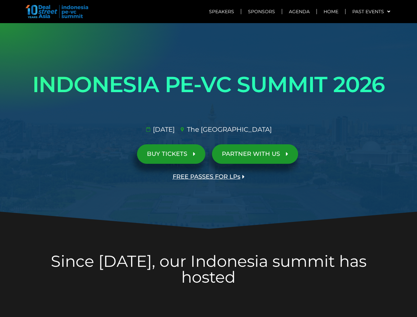  I want to click on a: Past Events, so click(371, 12).